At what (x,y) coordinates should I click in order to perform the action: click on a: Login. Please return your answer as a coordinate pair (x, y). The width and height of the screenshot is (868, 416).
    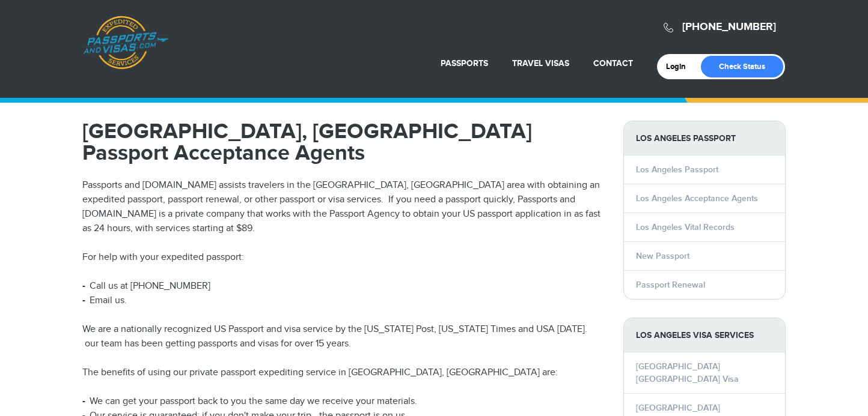
    Looking at the image, I should click on (680, 66).